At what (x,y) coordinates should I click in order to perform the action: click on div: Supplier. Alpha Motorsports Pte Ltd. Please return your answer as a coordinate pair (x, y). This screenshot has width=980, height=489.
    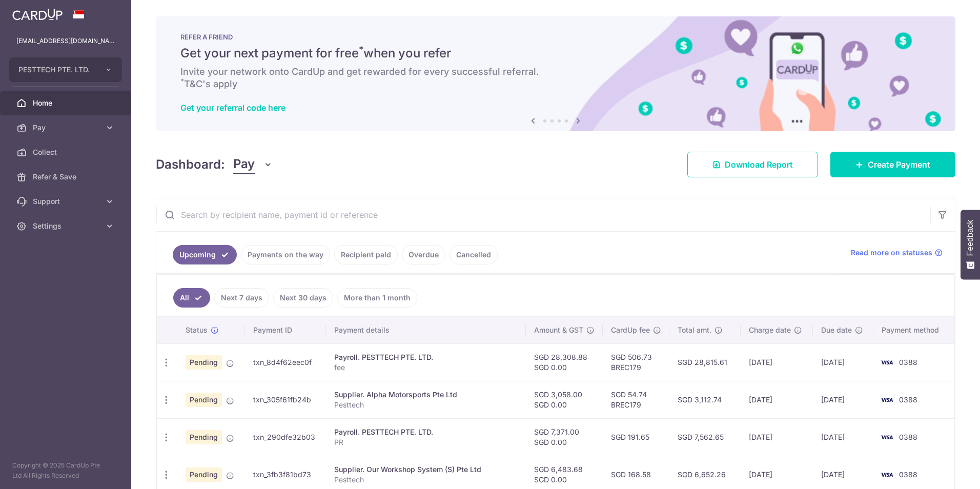
    Looking at the image, I should click on (426, 395).